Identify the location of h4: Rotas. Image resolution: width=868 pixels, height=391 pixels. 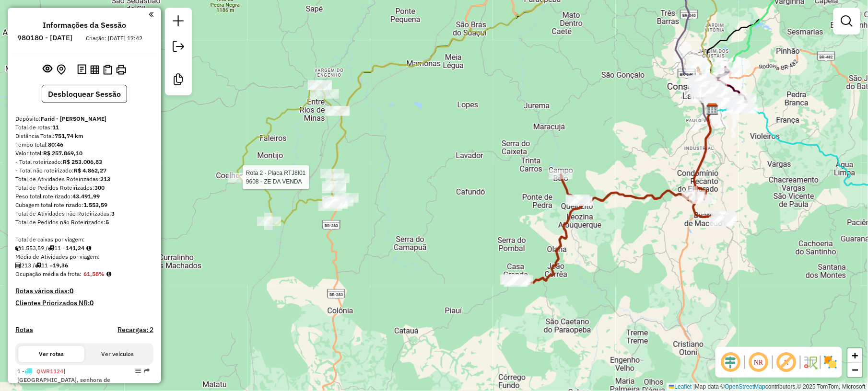
(24, 329).